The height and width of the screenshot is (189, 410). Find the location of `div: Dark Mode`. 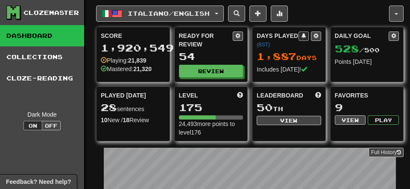

div: Dark Mode is located at coordinates (42, 115).